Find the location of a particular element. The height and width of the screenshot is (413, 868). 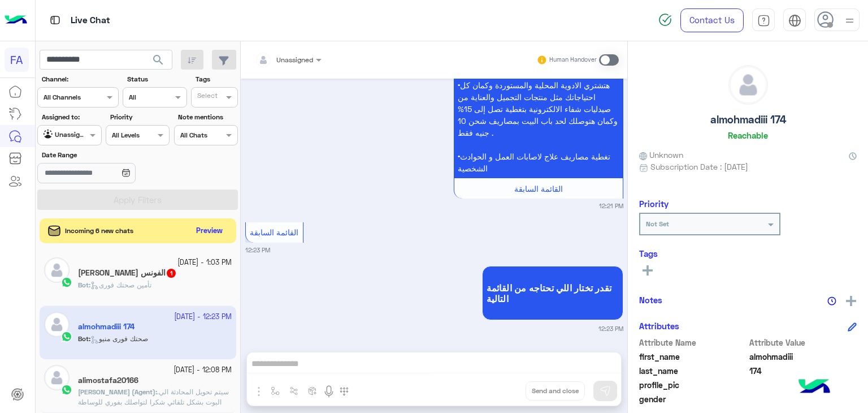

label: Assigned to: is located at coordinates (71, 117).